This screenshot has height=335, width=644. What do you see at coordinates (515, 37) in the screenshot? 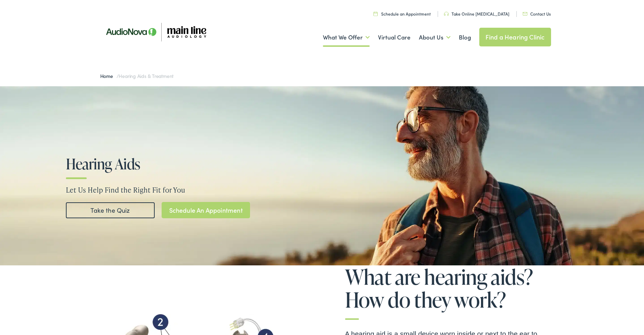
I see `a: Find a Hearing Clinic` at bounding box center [515, 37].